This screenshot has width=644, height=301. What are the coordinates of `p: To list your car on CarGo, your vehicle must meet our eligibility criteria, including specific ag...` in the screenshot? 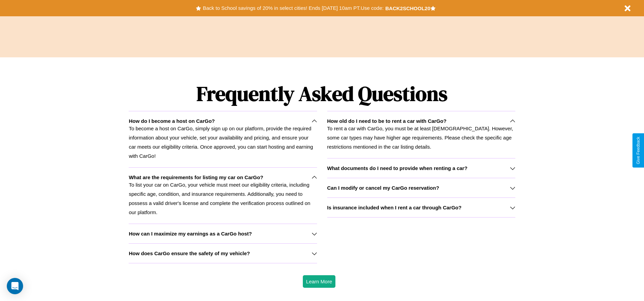 It's located at (223, 199).